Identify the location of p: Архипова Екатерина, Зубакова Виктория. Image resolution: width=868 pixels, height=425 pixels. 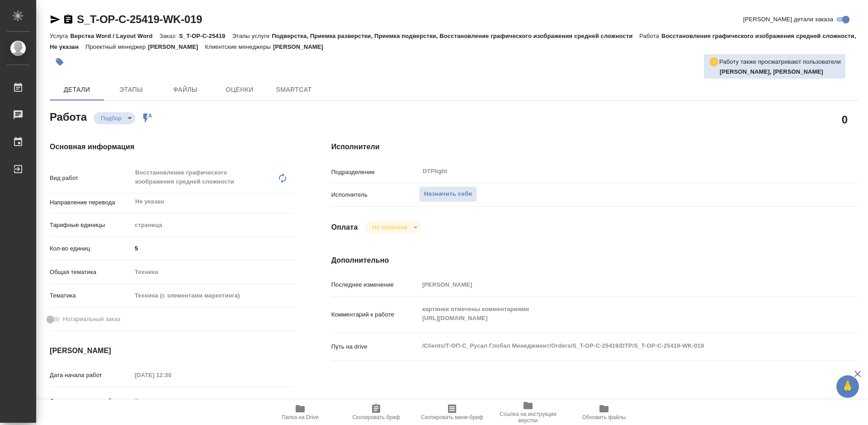
(781, 72).